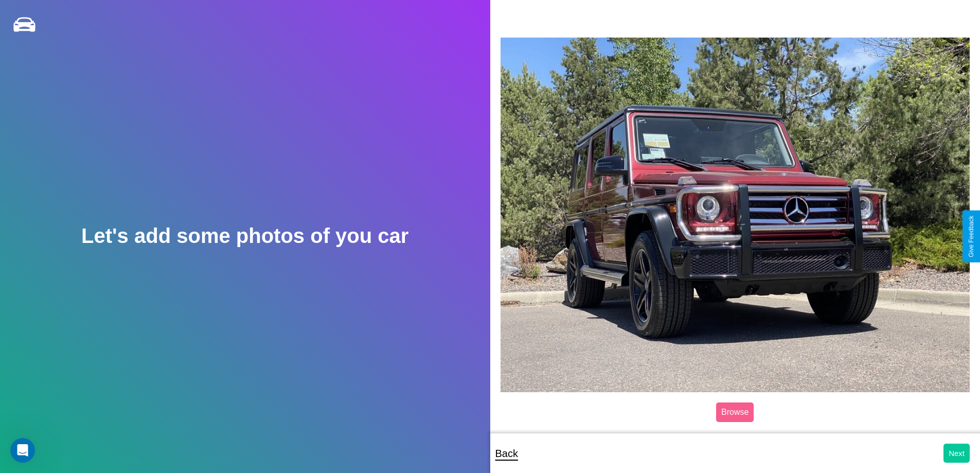  Describe the element at coordinates (972, 236) in the screenshot. I see `div: Give Feedback` at that location.